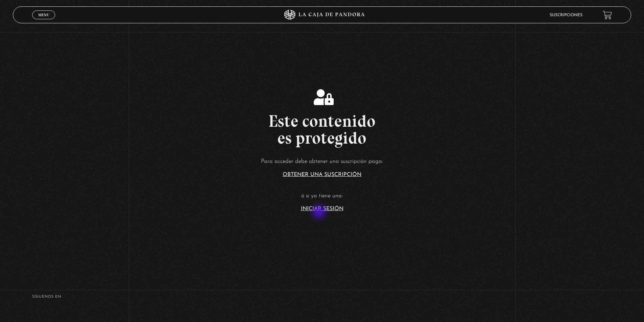  Describe the element at coordinates (44, 21) in the screenshot. I see `span: Cerrar` at that location.